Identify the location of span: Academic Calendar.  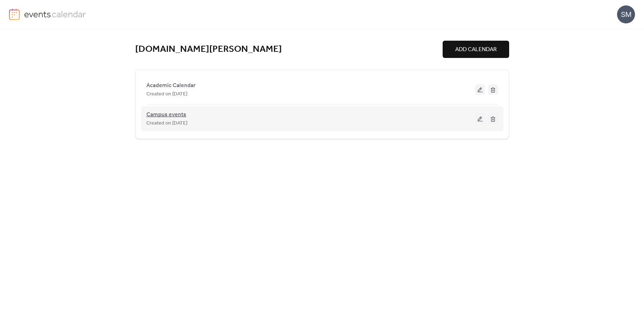
(171, 86).